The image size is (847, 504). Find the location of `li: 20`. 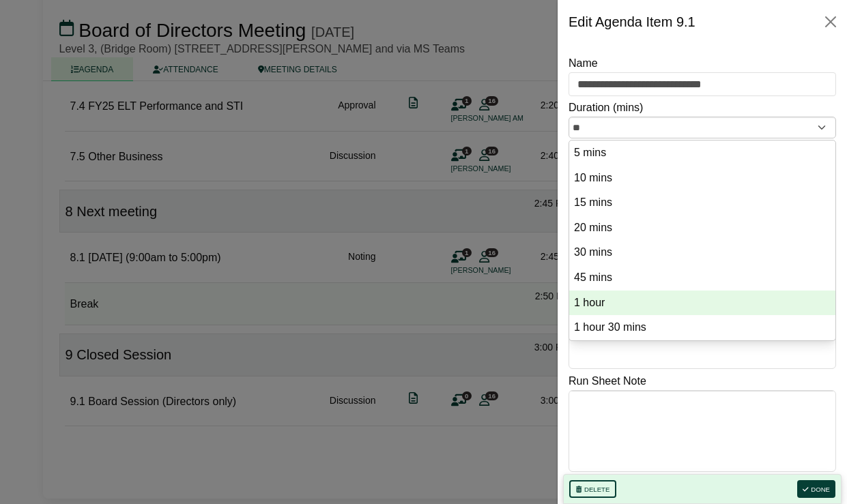

li: 20 is located at coordinates (702, 228).